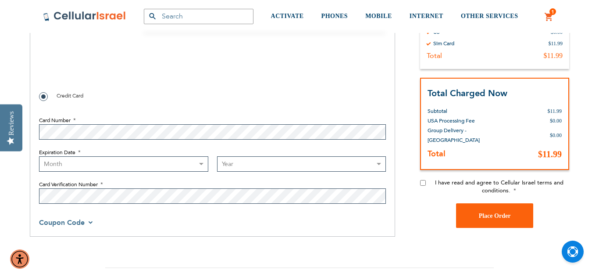  I want to click on strong: Total Charged Now, so click(468, 93).